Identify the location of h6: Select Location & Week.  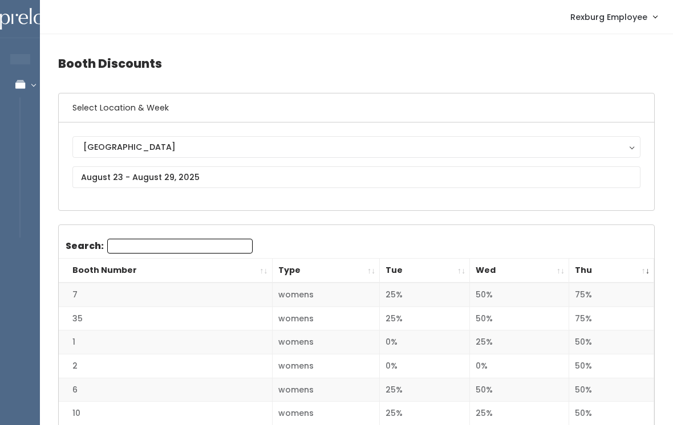
(356, 108).